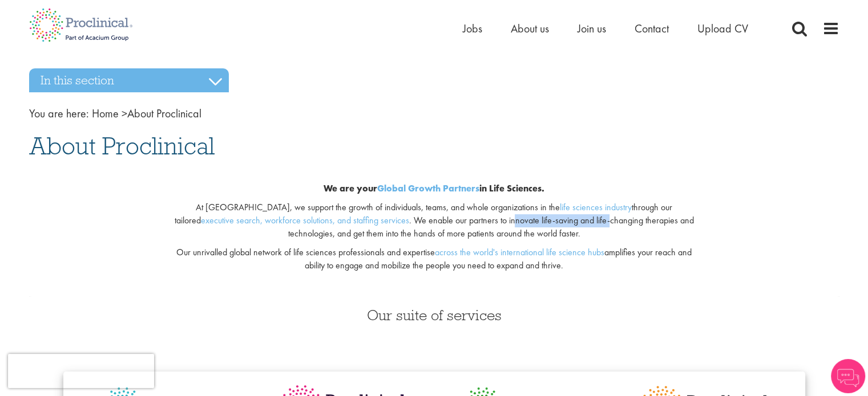  Describe the element at coordinates (848, 376) in the screenshot. I see `img: Chatbot` at that location.